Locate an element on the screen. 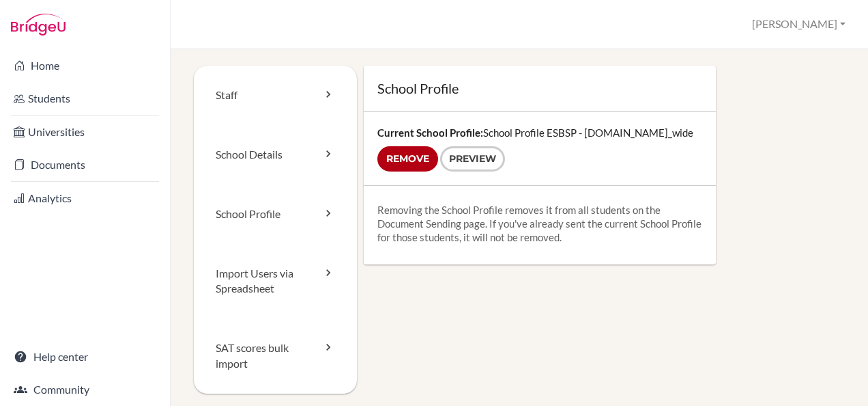 This screenshot has width=868, height=406. a: Students is located at coordinates (85, 98).